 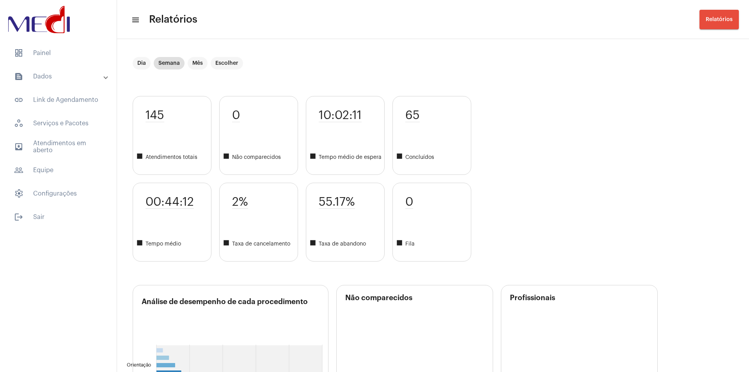 What do you see at coordinates (173, 157) in the screenshot?
I see `span: Atendimentos totais` at bounding box center [173, 157].